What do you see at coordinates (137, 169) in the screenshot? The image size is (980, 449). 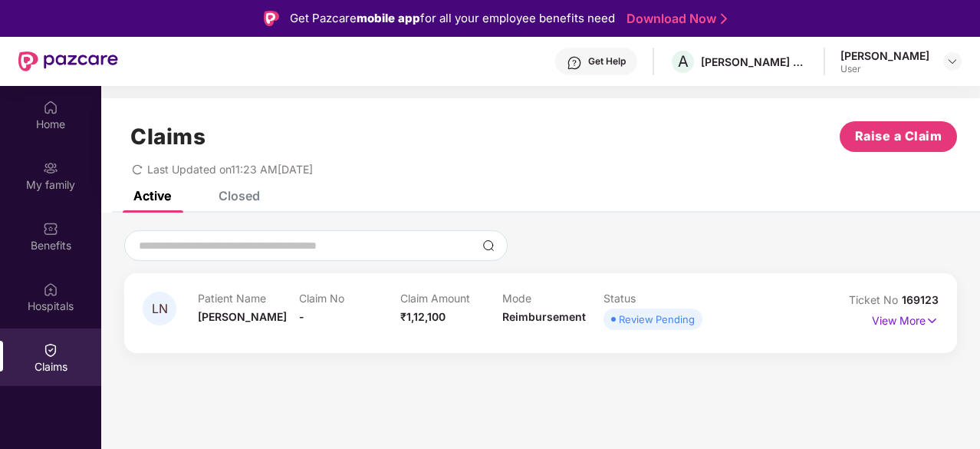 I see `span: redo` at bounding box center [137, 169].